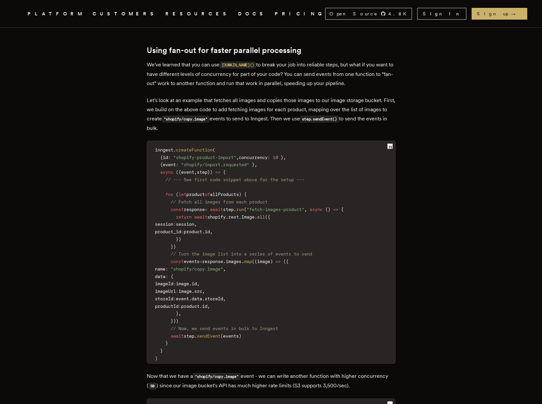 This screenshot has width=542, height=404. What do you see at coordinates (240, 209) in the screenshot?
I see `span: run` at bounding box center [240, 209].